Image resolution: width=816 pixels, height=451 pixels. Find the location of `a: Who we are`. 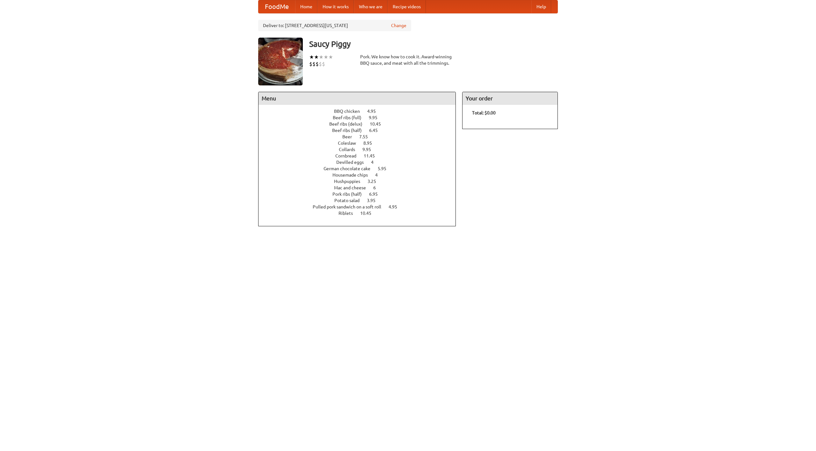

a: Who we are is located at coordinates (371, 7).